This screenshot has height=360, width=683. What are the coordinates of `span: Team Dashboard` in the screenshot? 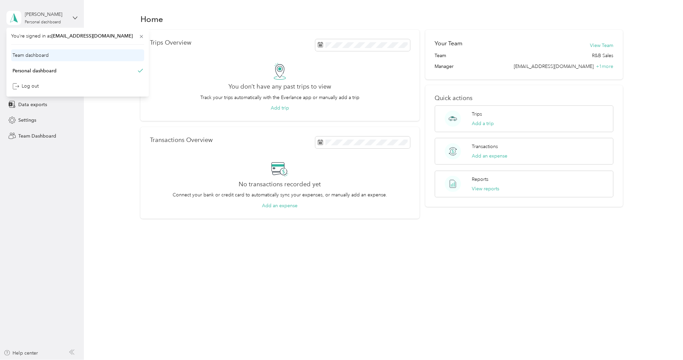 It's located at (37, 136).